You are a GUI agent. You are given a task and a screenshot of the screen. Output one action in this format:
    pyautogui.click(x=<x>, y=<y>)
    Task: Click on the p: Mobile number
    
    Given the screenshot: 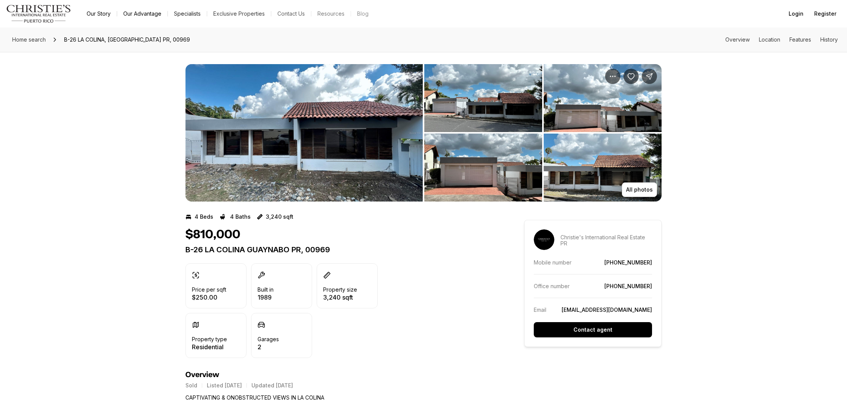 What is the action you would take?
    pyautogui.click(x=552, y=262)
    